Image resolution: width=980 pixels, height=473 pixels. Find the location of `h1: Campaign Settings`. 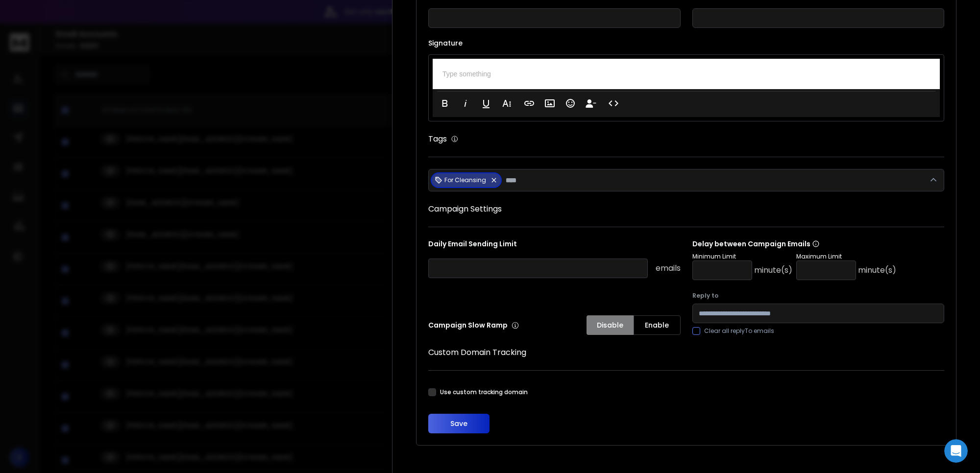

h1: Campaign Settings is located at coordinates (686, 209).